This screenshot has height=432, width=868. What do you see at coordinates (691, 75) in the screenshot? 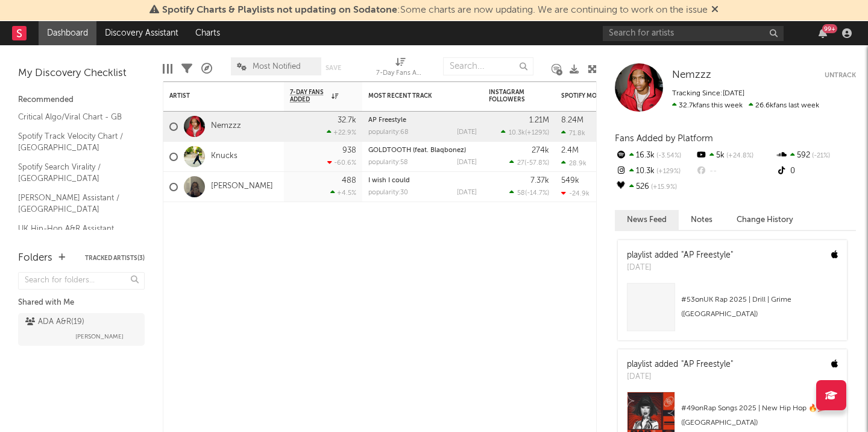
I see `span: Nemzzz` at bounding box center [691, 75].